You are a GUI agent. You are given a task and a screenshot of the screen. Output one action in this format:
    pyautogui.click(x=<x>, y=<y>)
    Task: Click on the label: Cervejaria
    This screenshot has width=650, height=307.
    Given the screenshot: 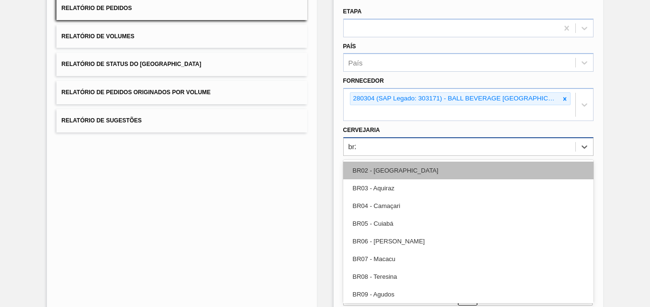 What is the action you would take?
    pyautogui.click(x=361, y=130)
    